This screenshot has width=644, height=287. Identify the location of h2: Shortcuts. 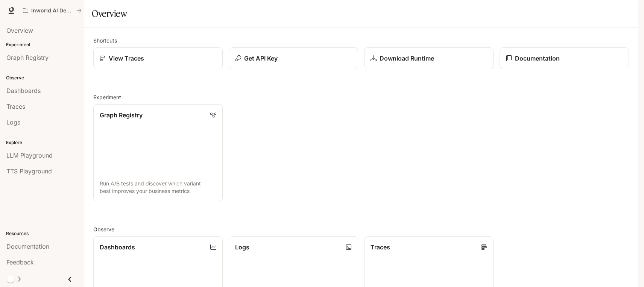
(361, 40).